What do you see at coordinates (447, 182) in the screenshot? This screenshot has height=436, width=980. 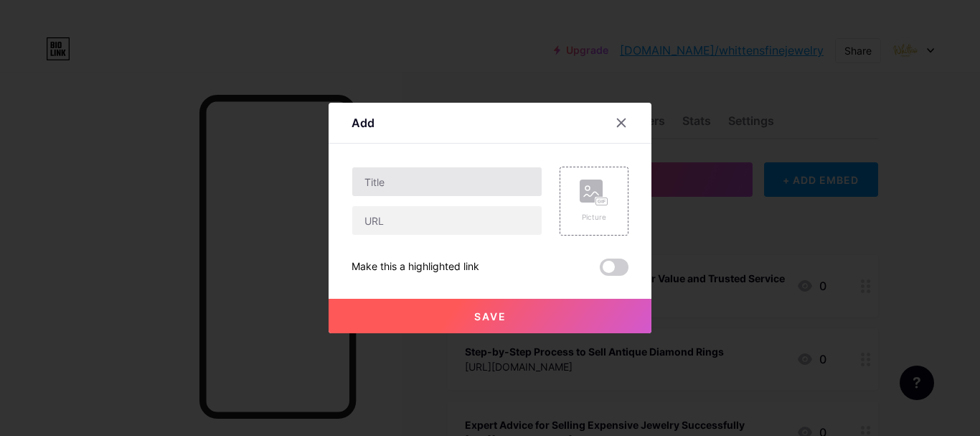 I see `input: Title` at bounding box center [447, 182].